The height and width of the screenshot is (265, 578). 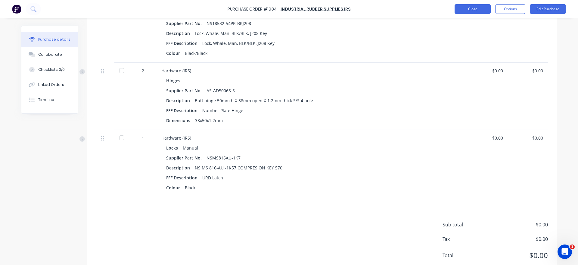 What do you see at coordinates (143, 138) in the screenshot?
I see `div: 1` at bounding box center [143, 138].